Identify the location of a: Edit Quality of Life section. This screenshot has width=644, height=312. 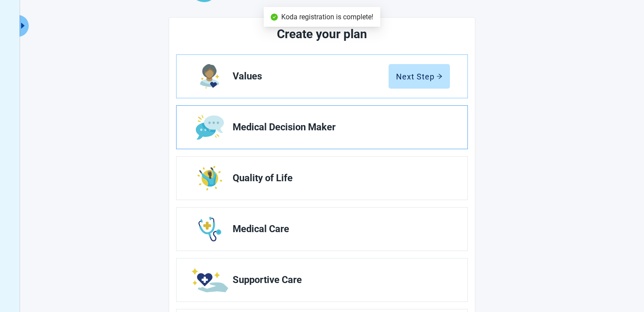
(322, 178).